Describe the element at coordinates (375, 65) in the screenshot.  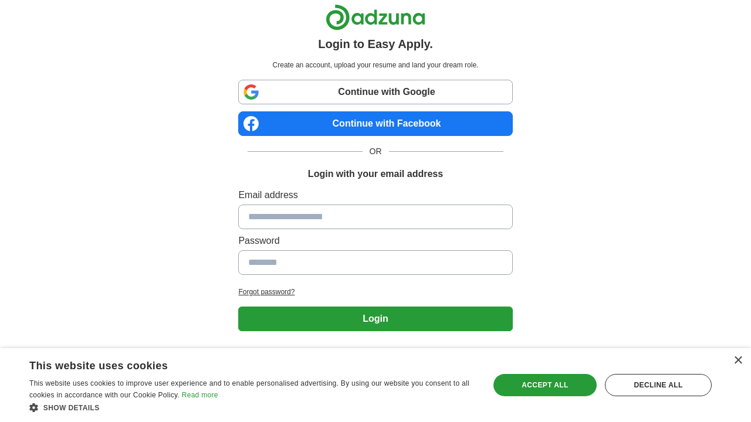
I see `p: Create an account, upload your resume and land your dream role.` at that location.